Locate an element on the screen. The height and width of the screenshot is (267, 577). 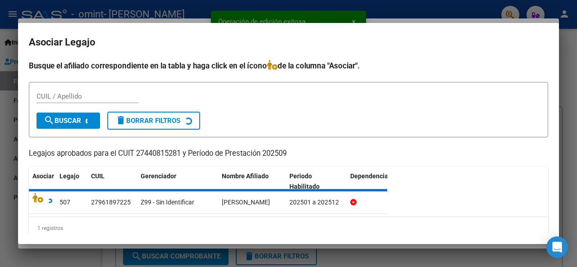
span: Asociar is located at coordinates (43, 176).